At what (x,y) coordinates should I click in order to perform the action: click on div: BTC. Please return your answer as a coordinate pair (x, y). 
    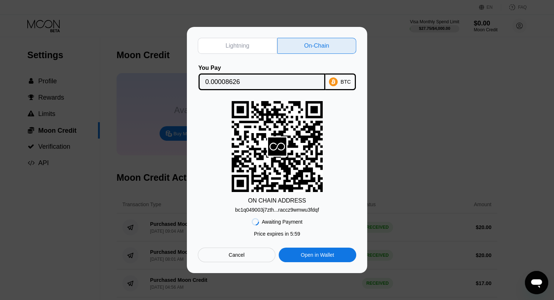
    Looking at the image, I should click on (346, 82).